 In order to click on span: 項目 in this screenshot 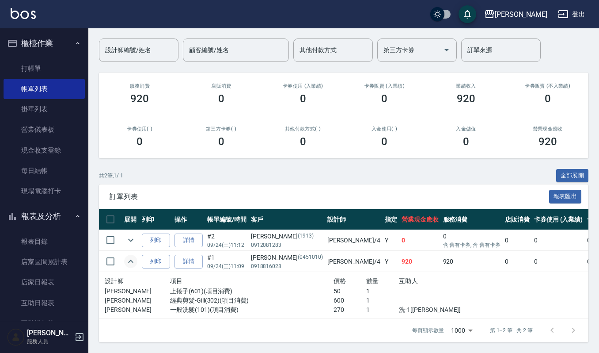, I will do `click(176, 281)`.